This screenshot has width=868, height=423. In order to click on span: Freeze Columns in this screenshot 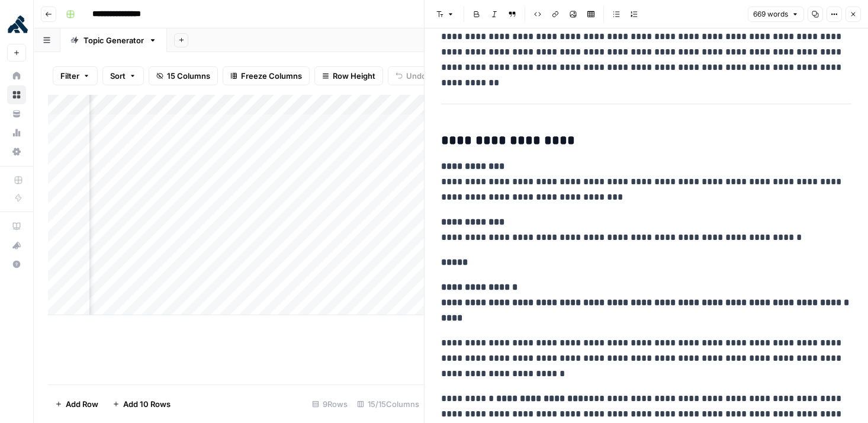, I will do `click(271, 76)`.